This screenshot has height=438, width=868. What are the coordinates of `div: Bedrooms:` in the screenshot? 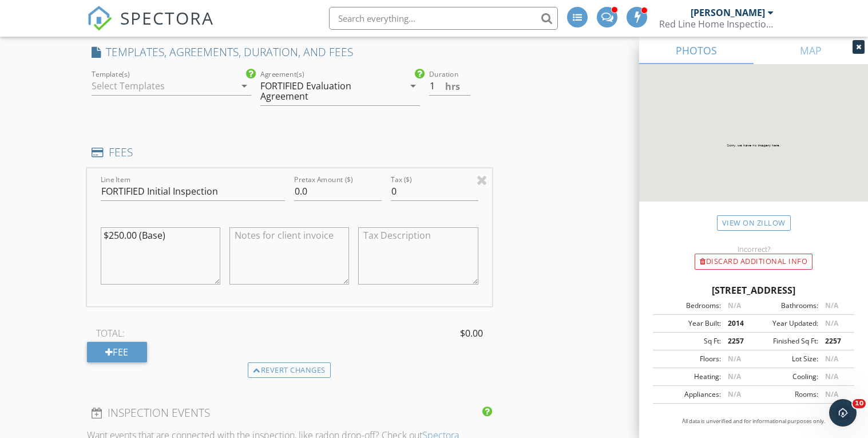 It's located at (688, 305).